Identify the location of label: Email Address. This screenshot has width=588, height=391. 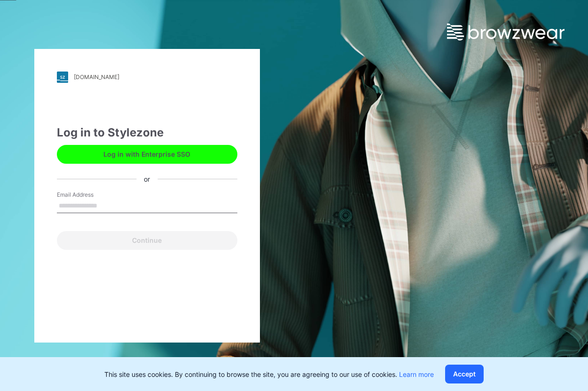
(90, 195).